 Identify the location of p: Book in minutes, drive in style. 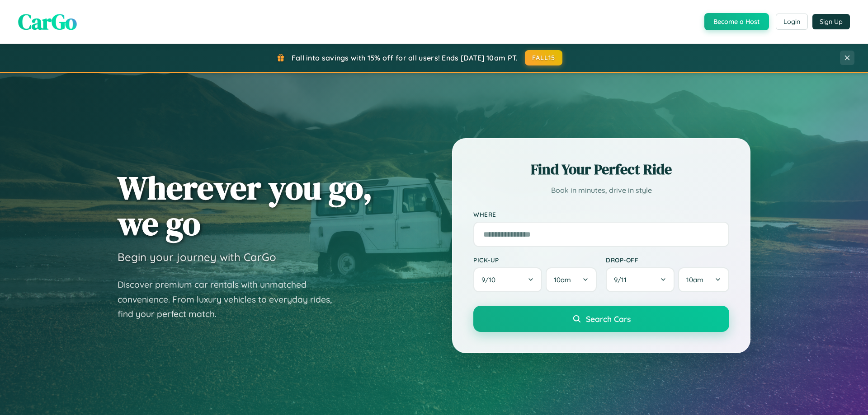
(602, 190).